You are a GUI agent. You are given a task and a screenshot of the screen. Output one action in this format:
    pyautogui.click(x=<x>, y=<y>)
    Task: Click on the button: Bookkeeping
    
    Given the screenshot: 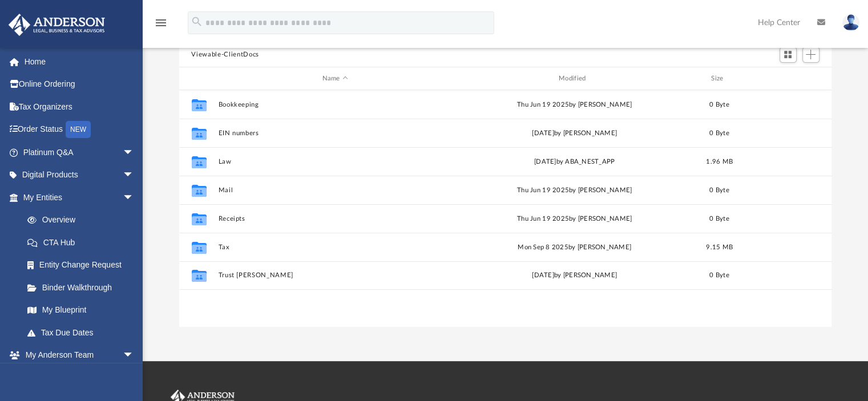 What is the action you would take?
    pyautogui.click(x=335, y=105)
    